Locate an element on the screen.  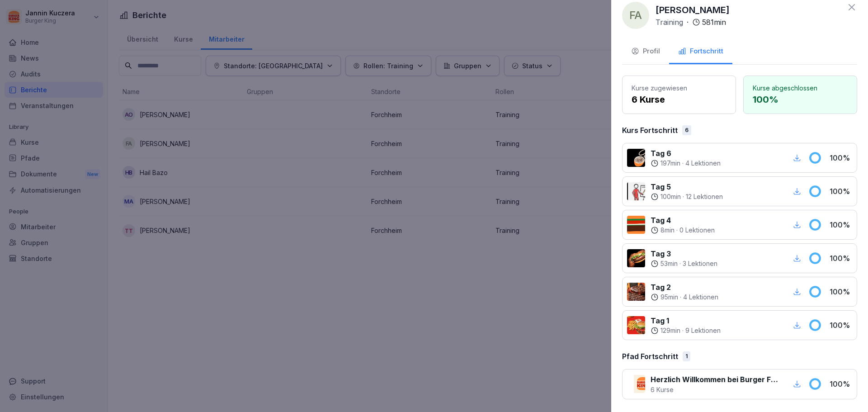
div: FA is located at coordinates (635, 15).